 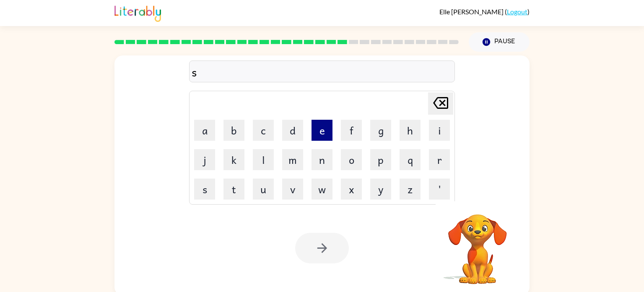 What do you see at coordinates (293, 160) in the screenshot?
I see `button: m` at bounding box center [293, 160].